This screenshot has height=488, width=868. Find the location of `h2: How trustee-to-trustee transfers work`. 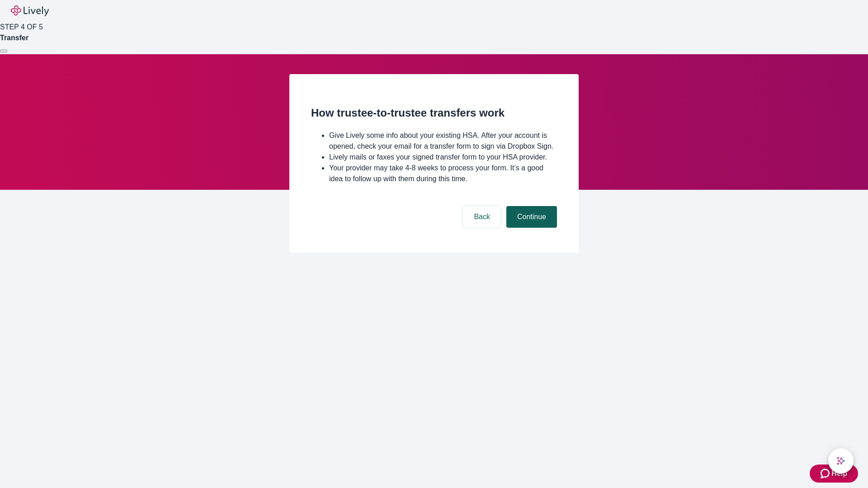

h2: How trustee-to-trustee transfers work is located at coordinates (434, 113).